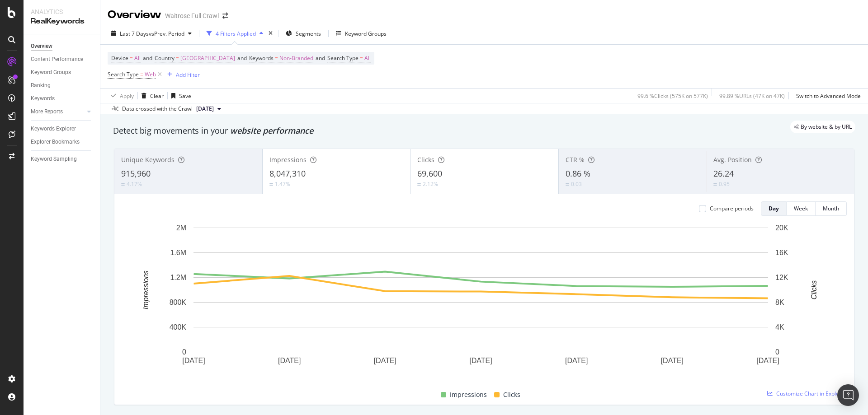  Describe the element at coordinates (57, 59) in the screenshot. I see `div: Content Performance` at that location.